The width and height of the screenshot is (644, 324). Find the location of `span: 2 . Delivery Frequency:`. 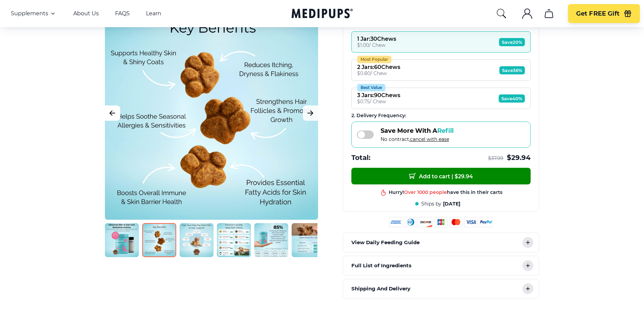

span: 2 . Delivery Frequency: is located at coordinates (378, 115).